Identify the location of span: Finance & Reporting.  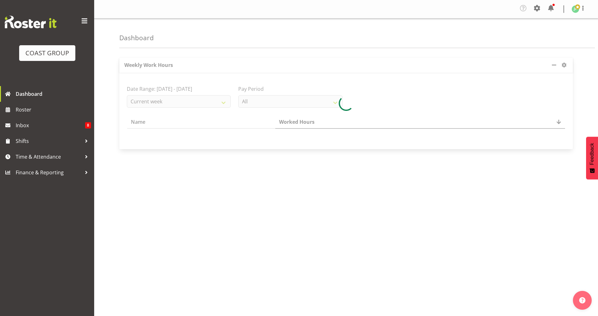
(49, 172).